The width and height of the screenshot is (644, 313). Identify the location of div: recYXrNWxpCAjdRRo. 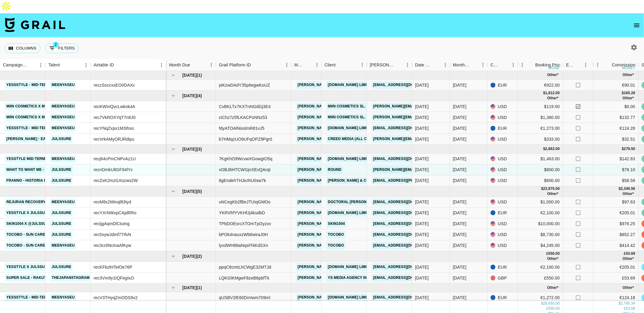
(115, 213).